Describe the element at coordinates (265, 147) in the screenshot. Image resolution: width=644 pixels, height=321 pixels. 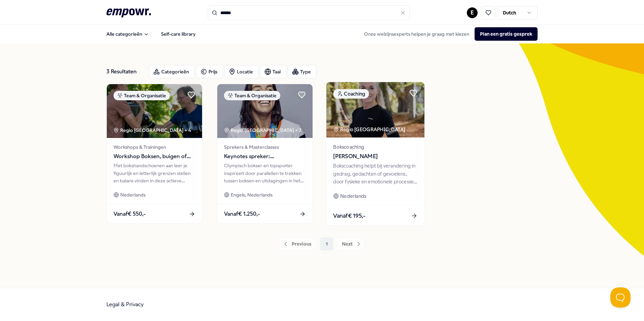
I see `span: Sprekers & Masterclasses` at that location.